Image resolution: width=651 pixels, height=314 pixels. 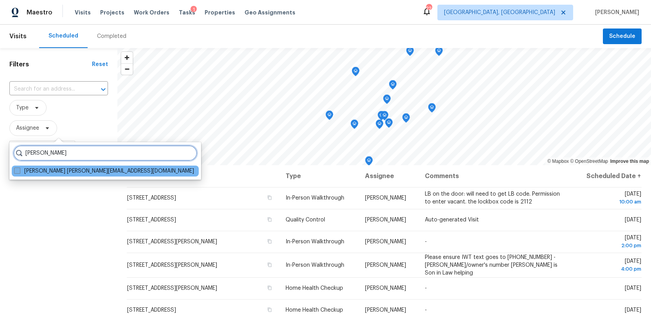 What do you see at coordinates (305, 220) in the screenshot?
I see `span: Quality Control` at bounding box center [305, 220].